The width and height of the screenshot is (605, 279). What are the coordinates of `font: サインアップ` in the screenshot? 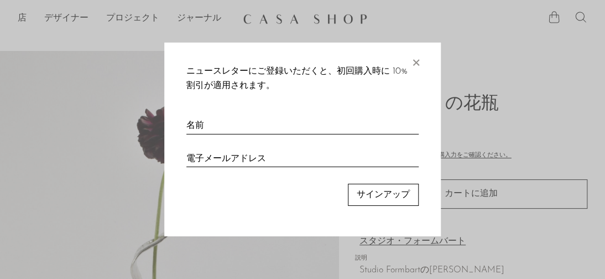 It's located at (383, 195).